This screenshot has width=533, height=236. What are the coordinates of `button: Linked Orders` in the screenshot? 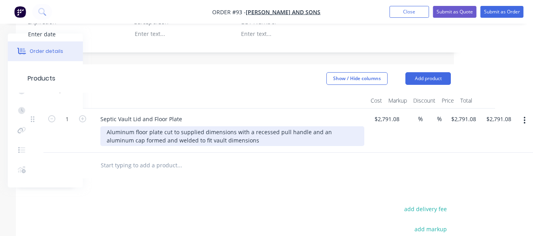 It's located at (45, 130).